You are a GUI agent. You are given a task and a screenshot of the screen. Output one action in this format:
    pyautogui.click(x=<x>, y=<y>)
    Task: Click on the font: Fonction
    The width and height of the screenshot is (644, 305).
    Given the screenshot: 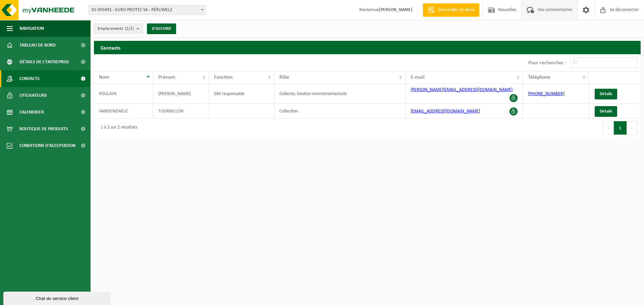 What is the action you would take?
    pyautogui.click(x=223, y=77)
    